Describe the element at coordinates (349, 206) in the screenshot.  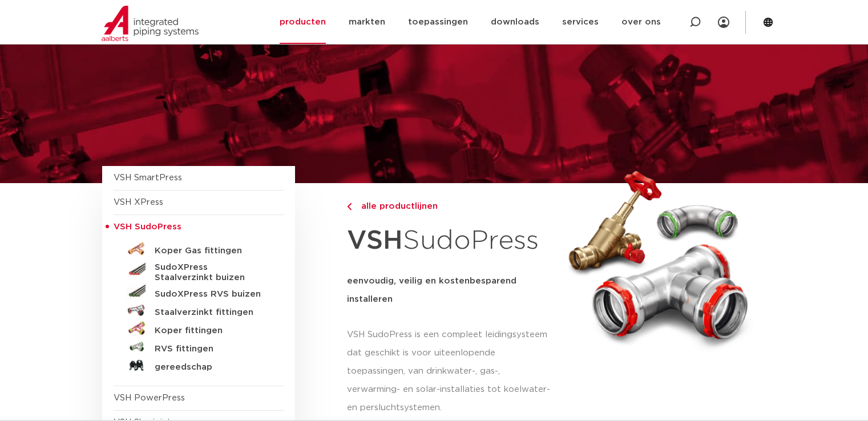
I see `img: chevron-right.svg` at that location.